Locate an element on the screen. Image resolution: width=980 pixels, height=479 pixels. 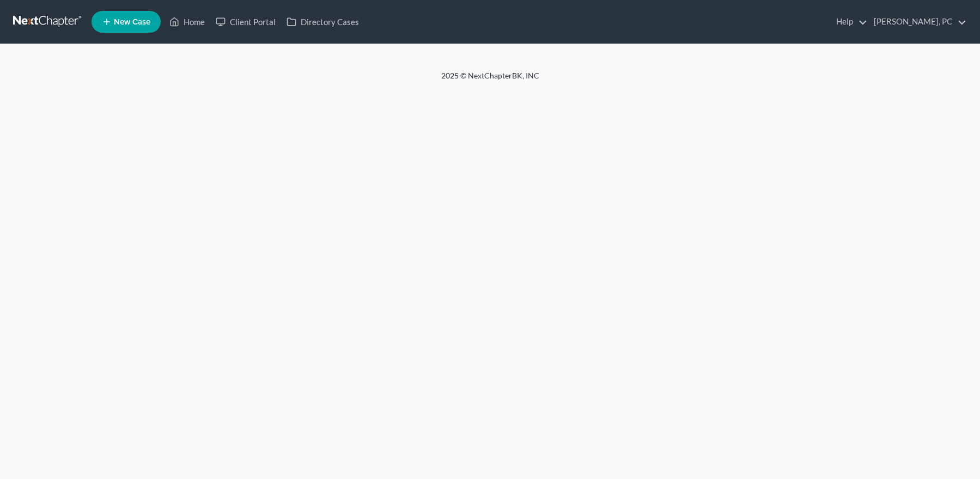
a: Help is located at coordinates (849, 22).